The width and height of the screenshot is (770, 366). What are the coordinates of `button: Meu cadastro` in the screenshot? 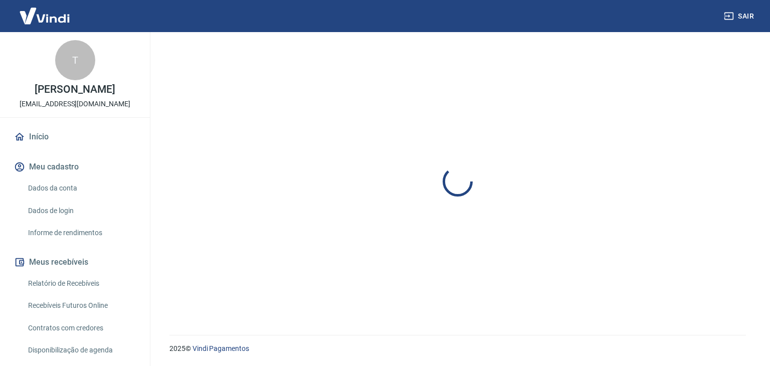 It's located at (75, 167).